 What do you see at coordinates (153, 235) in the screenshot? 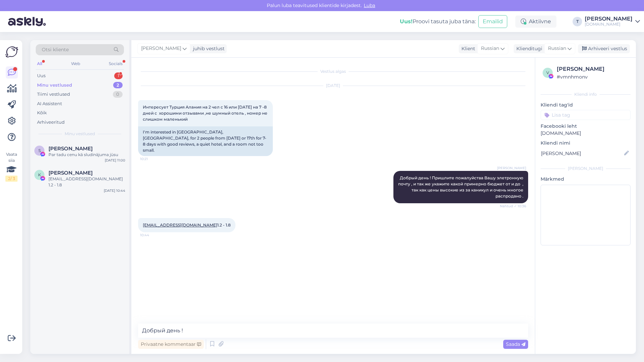
I see `span: 10:44` at bounding box center [153, 235].